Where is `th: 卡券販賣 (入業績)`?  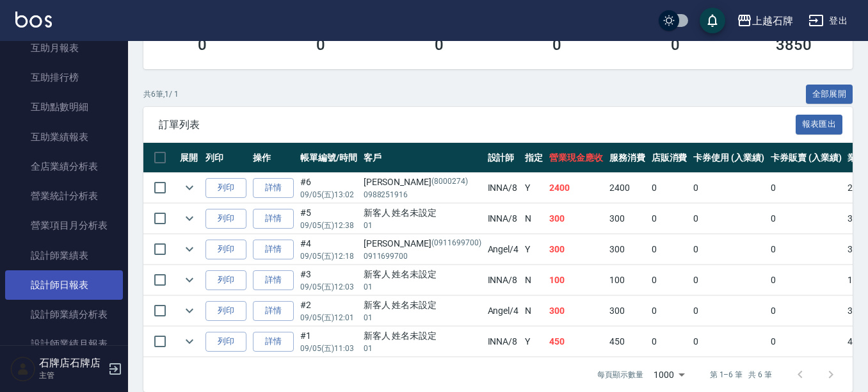 th: 卡券販賣 (入業績) is located at coordinates (806, 157).